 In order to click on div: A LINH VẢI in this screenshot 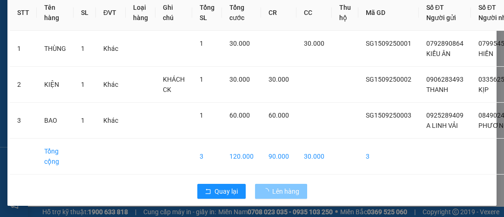, I will do `click(45, 25)`.